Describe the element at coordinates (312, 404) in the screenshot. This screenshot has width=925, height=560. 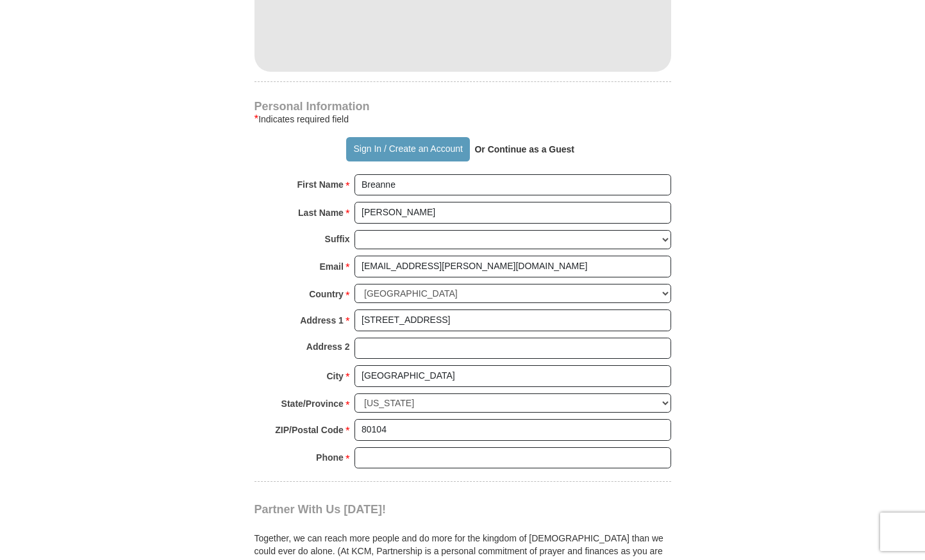
I see `strong: State/Province` at that location.